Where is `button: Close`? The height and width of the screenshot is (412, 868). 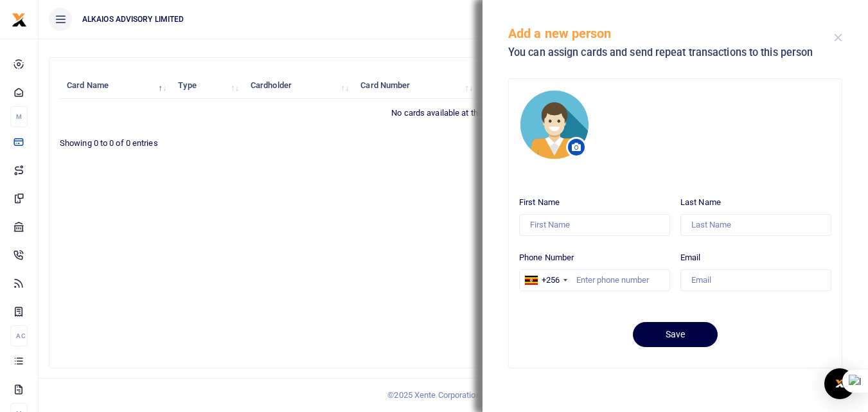 button: Close is located at coordinates (838, 37).